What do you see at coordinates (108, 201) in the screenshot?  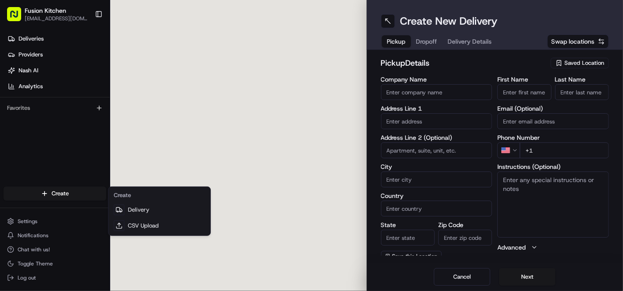 I see `a: 💻API Documentation` at bounding box center [108, 201].